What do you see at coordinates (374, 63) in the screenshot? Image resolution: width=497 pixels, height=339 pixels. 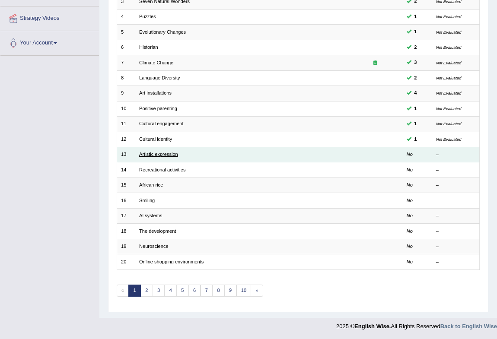 I see `div: Exam occurring question` at bounding box center [374, 63].